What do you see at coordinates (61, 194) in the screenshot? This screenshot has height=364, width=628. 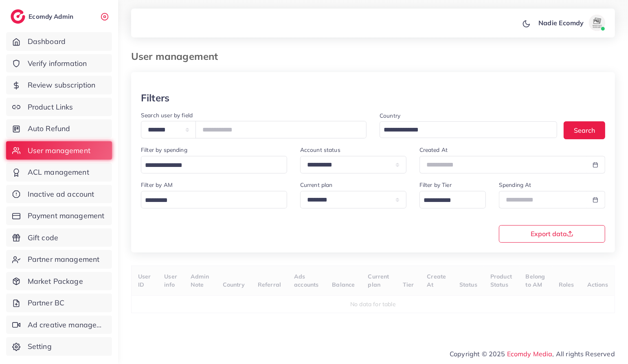 I see `span: Inactive ad account` at bounding box center [61, 194].